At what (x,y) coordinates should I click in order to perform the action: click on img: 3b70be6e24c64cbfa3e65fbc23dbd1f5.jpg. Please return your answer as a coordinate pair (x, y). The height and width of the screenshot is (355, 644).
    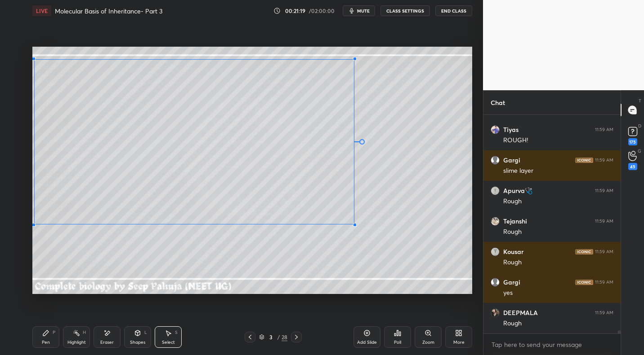
    Looking at the image, I should click on (495, 130).